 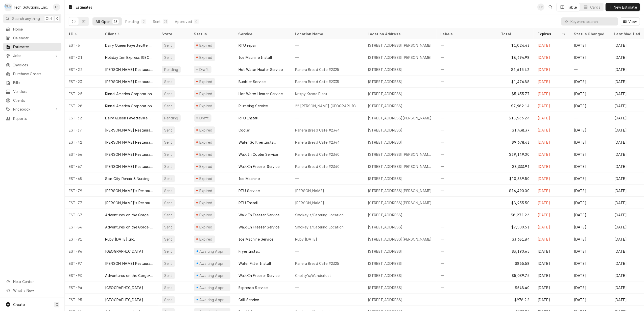 I want to click on div: Cards, so click(x=595, y=7).